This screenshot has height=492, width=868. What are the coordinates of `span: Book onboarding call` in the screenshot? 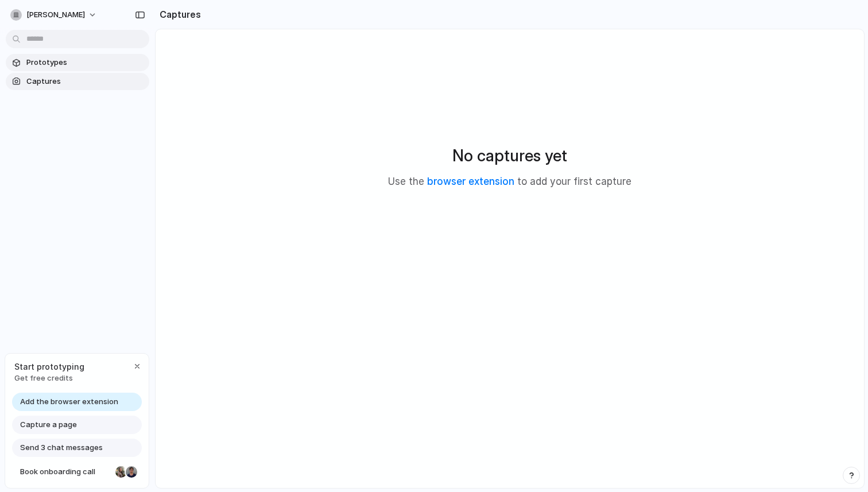 It's located at (66, 472).